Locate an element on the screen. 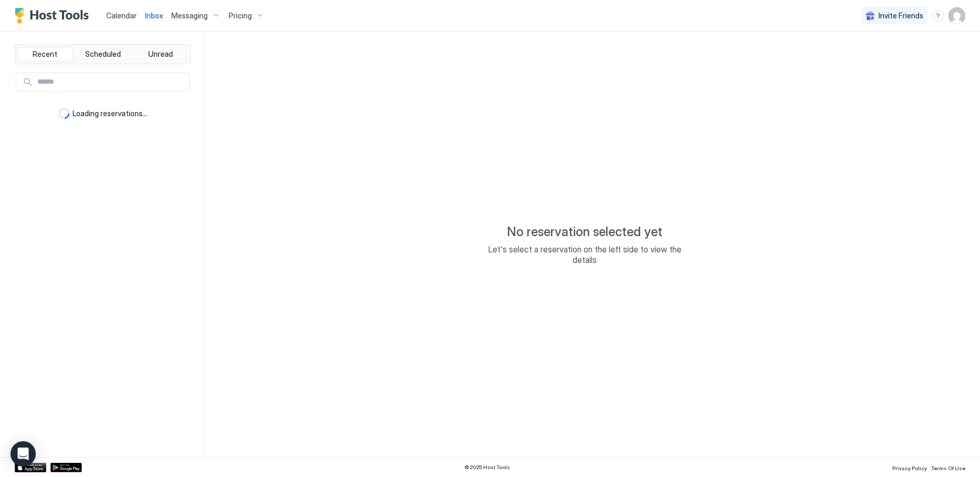 The height and width of the screenshot is (477, 980). div: Google Play Store is located at coordinates (66, 468).